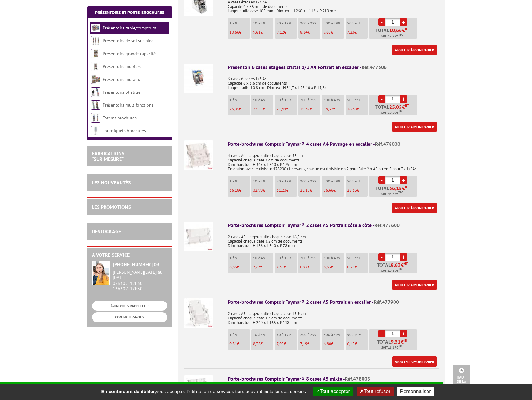 This screenshot has width=532, height=400. What do you see at coordinates (407, 105) in the screenshot?
I see `sup: HT` at bounding box center [407, 105].